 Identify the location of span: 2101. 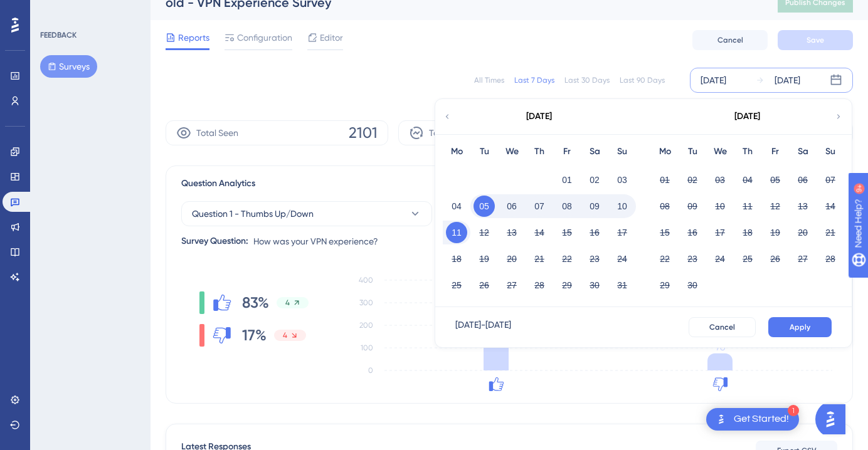
(363, 133).